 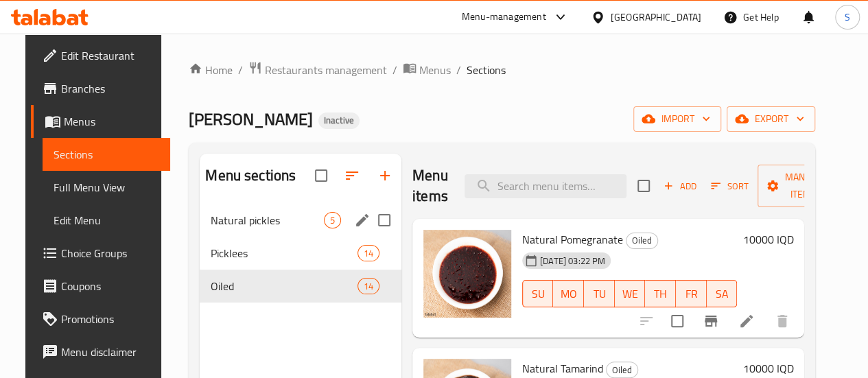 What do you see at coordinates (803, 185) in the screenshot?
I see `button: Manage items` at bounding box center [803, 185].